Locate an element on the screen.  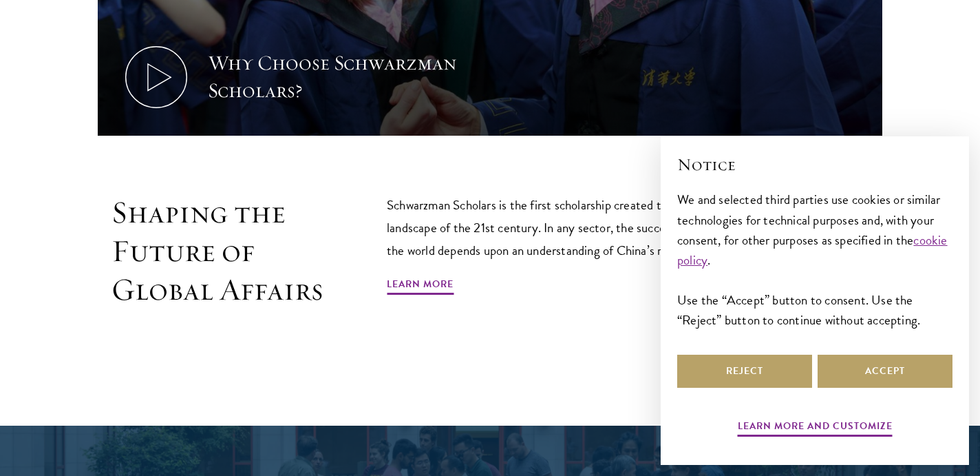
button: Learn more and customize is located at coordinates (815, 427).